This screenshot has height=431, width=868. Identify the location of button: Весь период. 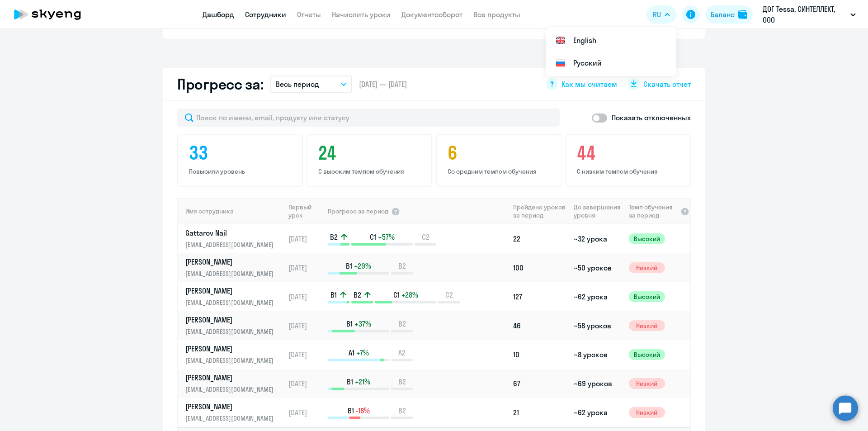
(311, 84).